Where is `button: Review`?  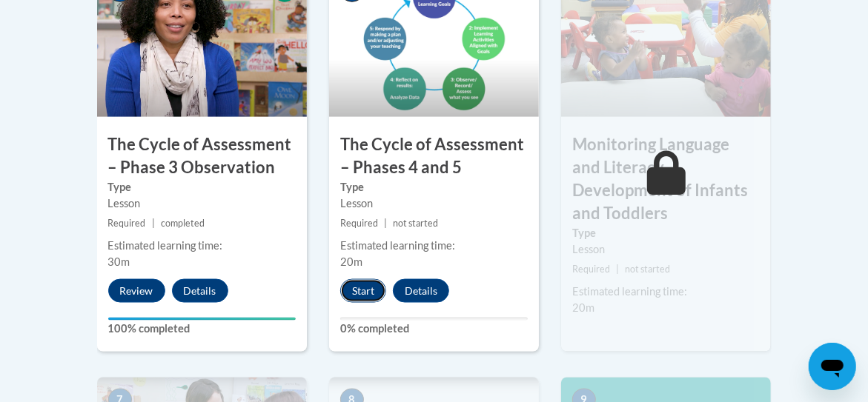 button: Review is located at coordinates (136, 291).